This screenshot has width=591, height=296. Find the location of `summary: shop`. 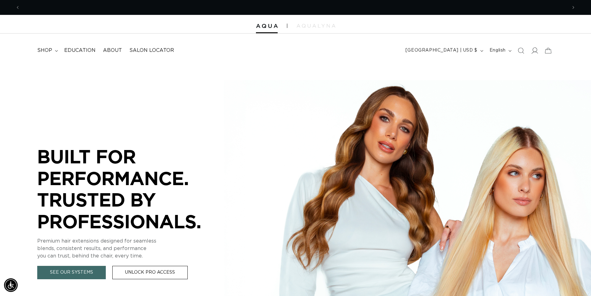

summary: shop is located at coordinates (47, 50).